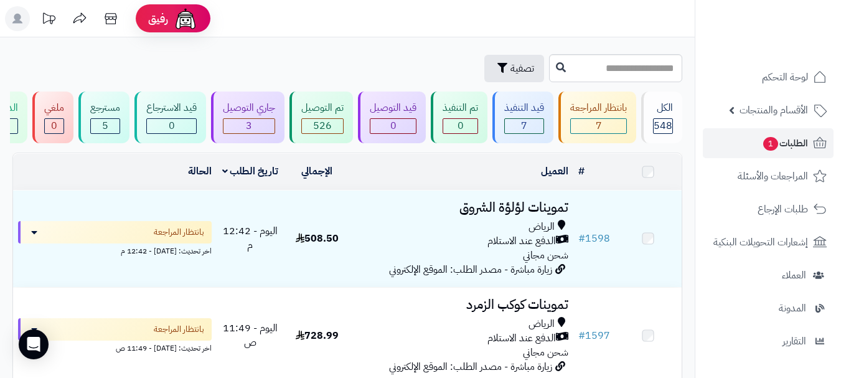  What do you see at coordinates (597, 117) in the screenshot?
I see `a: بانتظار المراجعة 7` at bounding box center [597, 117].